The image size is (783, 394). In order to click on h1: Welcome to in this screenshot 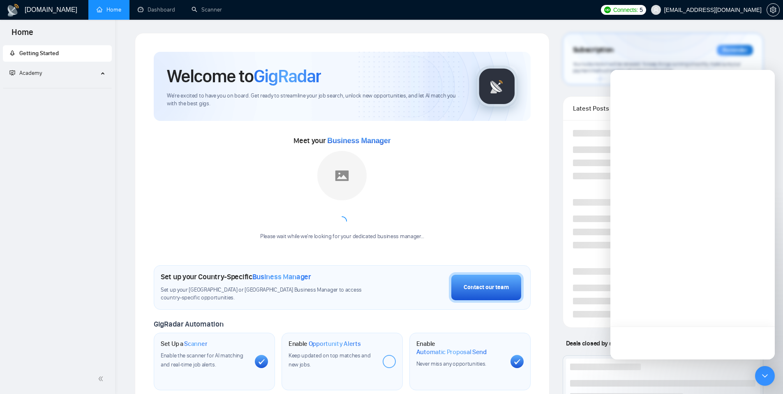, I will do `click(244, 76)`.